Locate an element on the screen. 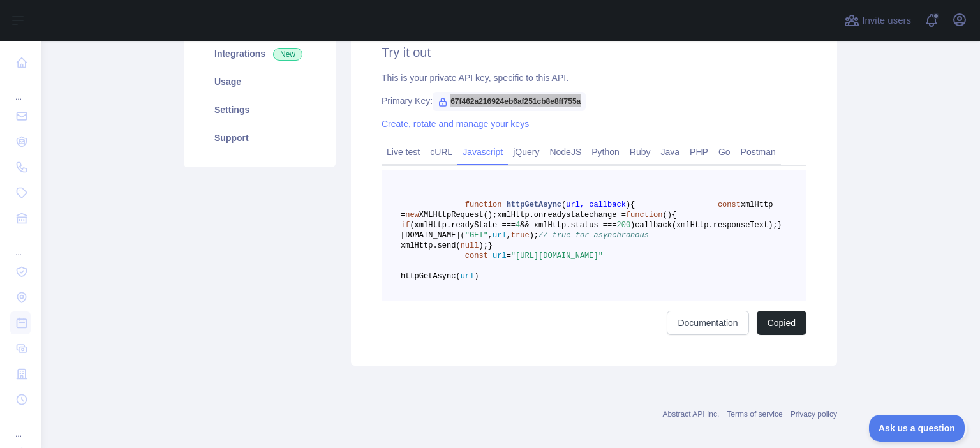 The width and height of the screenshot is (980, 448). a: Usage is located at coordinates (259, 82).